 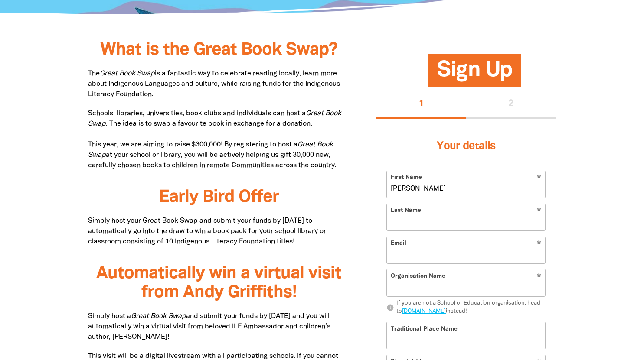 What do you see at coordinates (219, 140) in the screenshot?
I see `p: Schools, libraries, universities, book clubs and individuals can host a . The idea is to swap a f...` at bounding box center [219, 140].